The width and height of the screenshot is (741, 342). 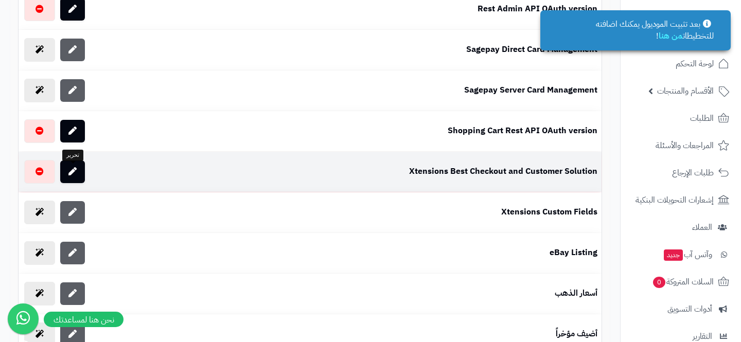 What do you see at coordinates (681, 200) in the screenshot?
I see `a: إشعارات التحويلات البنكية` at bounding box center [681, 200].